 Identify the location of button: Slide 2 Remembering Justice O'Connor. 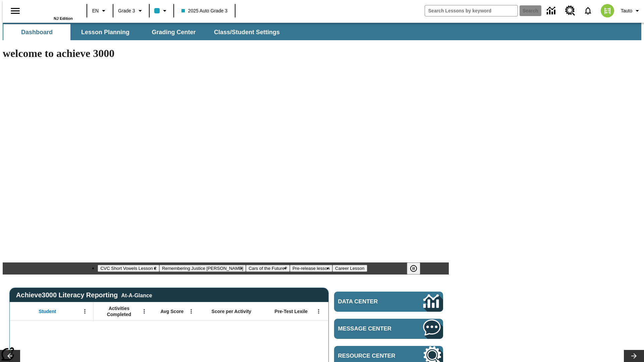
(202, 268).